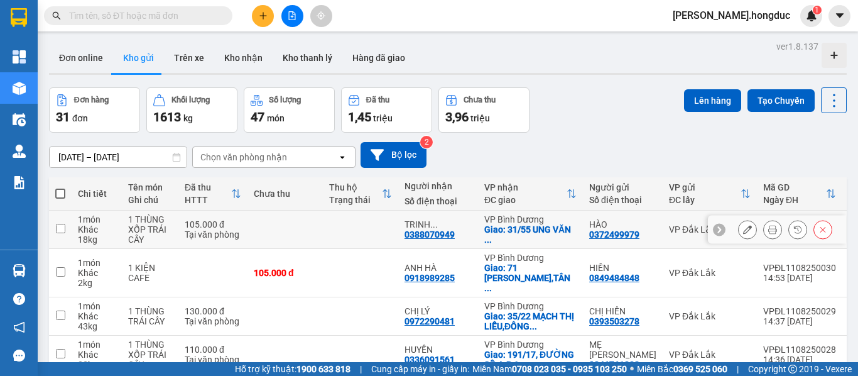 This screenshot has width=858, height=376. I want to click on div: ĐC giao, so click(525, 200).